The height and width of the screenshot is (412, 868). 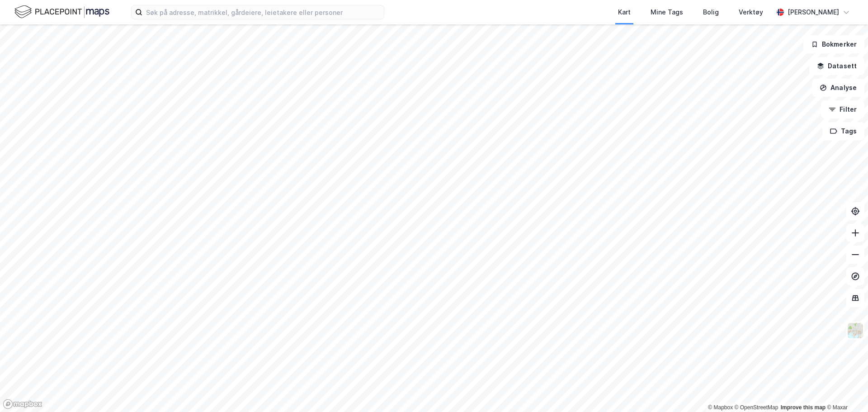 I want to click on button: Bokmerker, so click(x=833, y=45).